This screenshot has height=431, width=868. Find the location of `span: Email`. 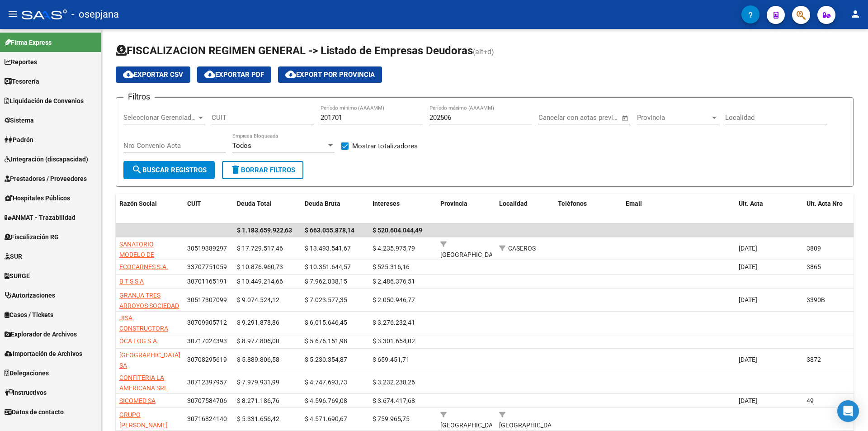

span: Email is located at coordinates (634, 203).